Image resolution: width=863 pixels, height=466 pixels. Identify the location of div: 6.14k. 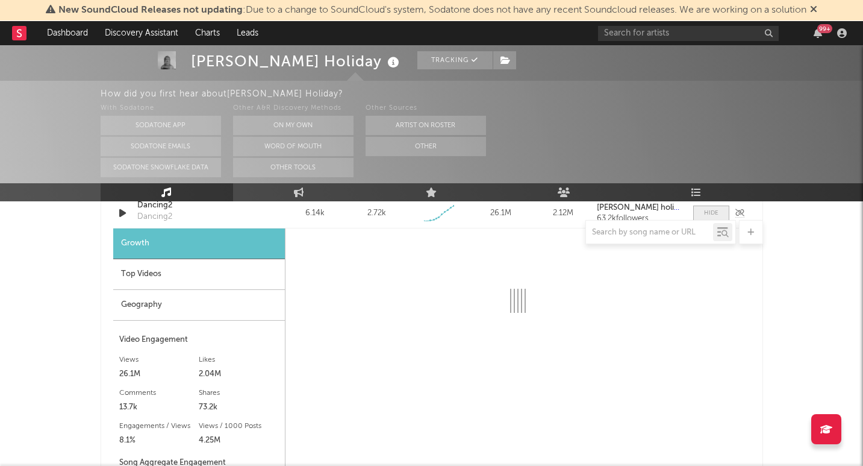
(315, 213).